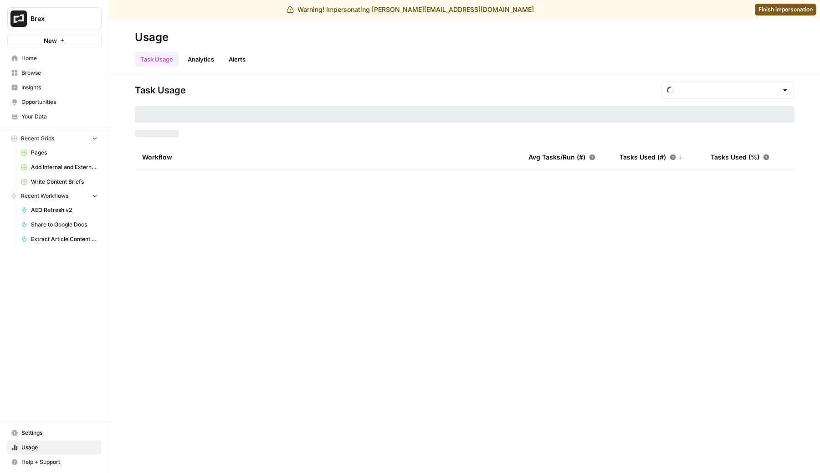 The width and height of the screenshot is (820, 473). I want to click on a: Analytics, so click(201, 59).